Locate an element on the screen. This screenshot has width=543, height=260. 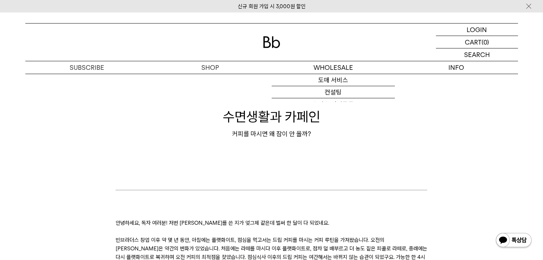
a: 도매 서비스 is located at coordinates (333, 80).